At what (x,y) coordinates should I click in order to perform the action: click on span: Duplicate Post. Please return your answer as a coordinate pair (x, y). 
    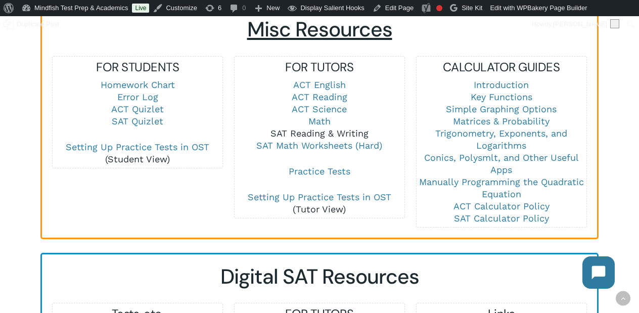
    Looking at the image, I should click on (38, 24).